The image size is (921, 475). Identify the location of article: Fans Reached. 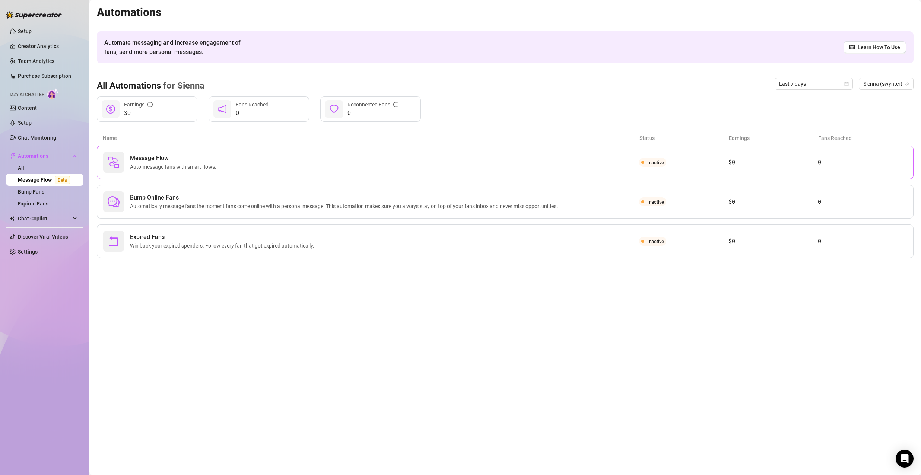
(863, 138).